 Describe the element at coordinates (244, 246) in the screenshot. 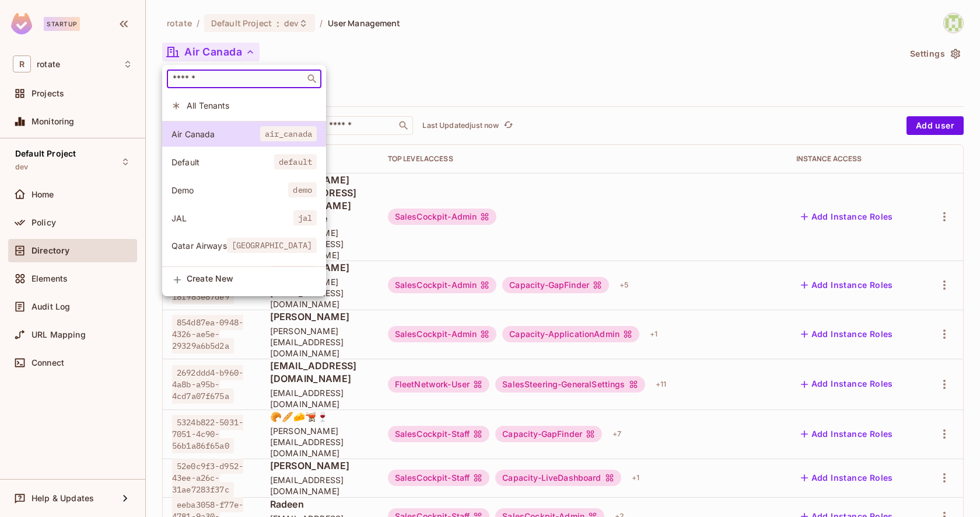

I see `div: Show only users with a role in this tenant: Qatar Airways` at that location.